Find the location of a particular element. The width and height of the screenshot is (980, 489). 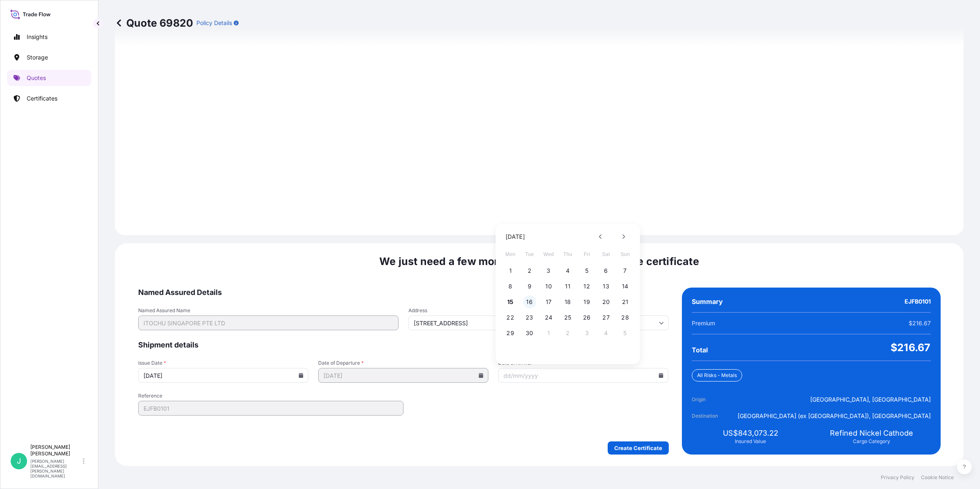

button: 28 is located at coordinates (625, 317).